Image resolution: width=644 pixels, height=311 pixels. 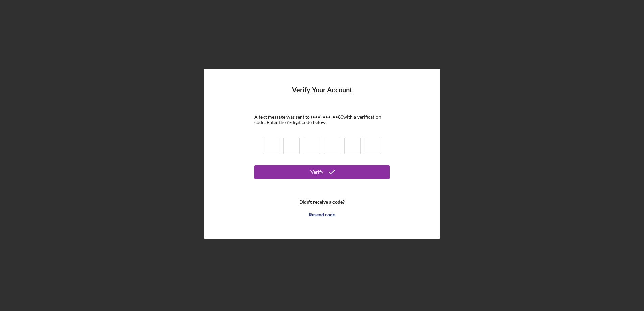 What do you see at coordinates (317, 172) in the screenshot?
I see `div: Verify` at bounding box center [317, 172].